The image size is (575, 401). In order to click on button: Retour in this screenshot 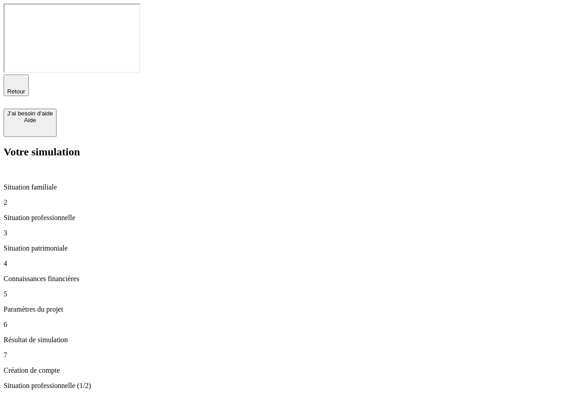, I will do `click(16, 85)`.